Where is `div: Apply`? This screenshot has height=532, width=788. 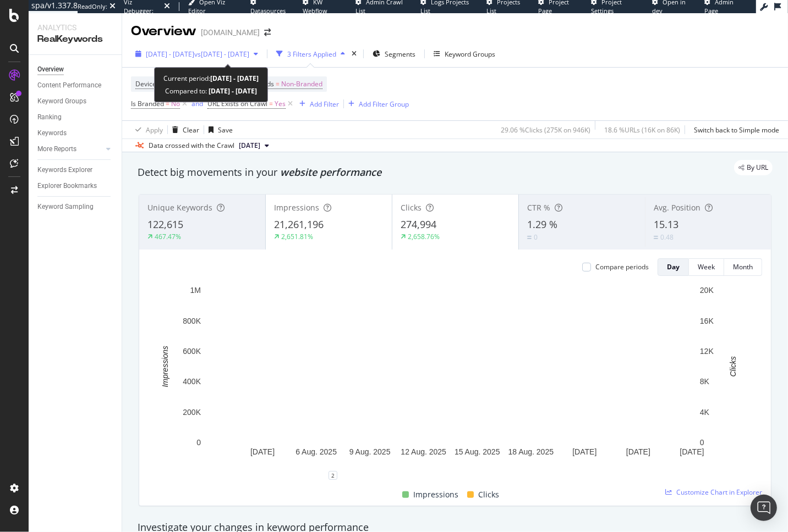 div: Apply is located at coordinates (154, 130).